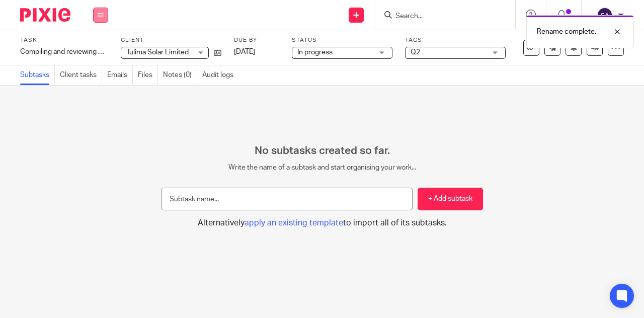 The width and height of the screenshot is (644, 318). I want to click on span: apply an existing template, so click(294, 223).